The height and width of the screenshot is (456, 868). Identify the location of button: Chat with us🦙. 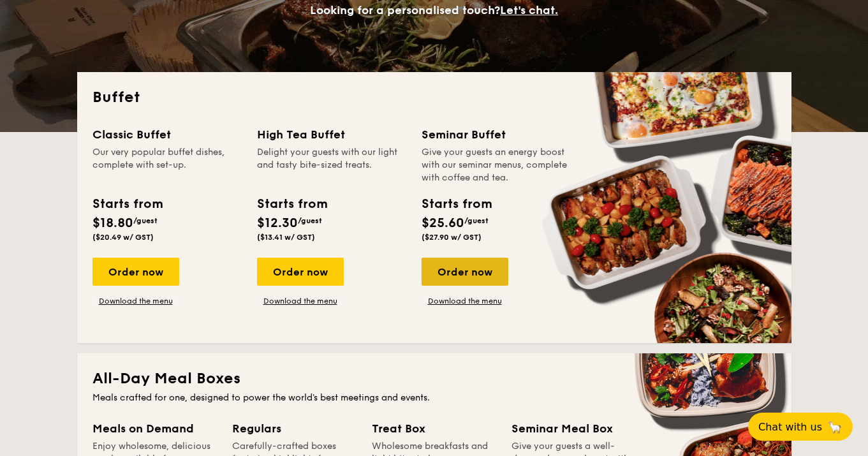
(801, 426).